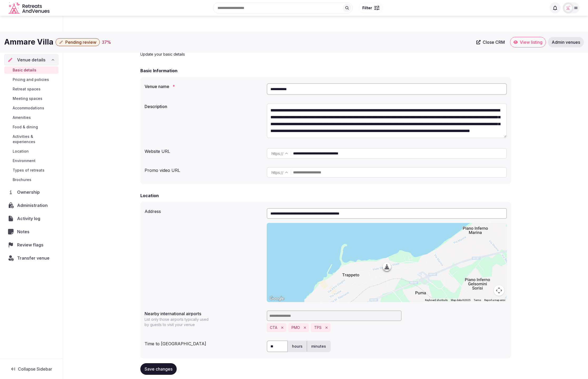 Image resolution: width=588 pixels, height=379 pixels. I want to click on span: Types of retreats, so click(28, 170).